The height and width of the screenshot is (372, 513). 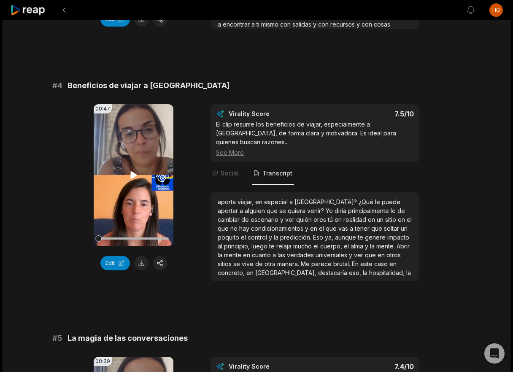 I want to click on span: luego, so click(x=260, y=246).